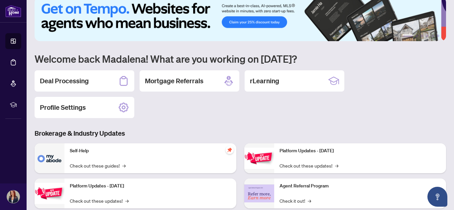  What do you see at coordinates (230, 150) in the screenshot?
I see `span: pushpin` at bounding box center [230, 150].